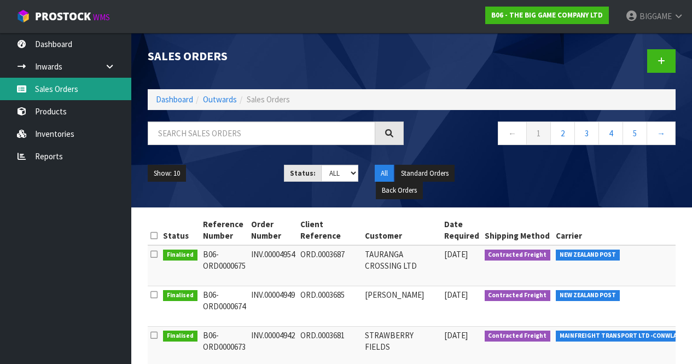 This screenshot has height=364, width=692. I want to click on span: Sales Orders, so click(268, 99).